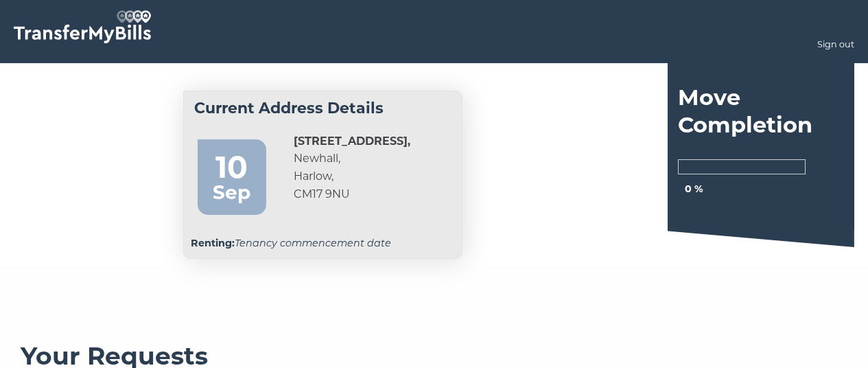  What do you see at coordinates (322, 109) in the screenshot?
I see `h4: Current Address Details` at bounding box center [322, 109].